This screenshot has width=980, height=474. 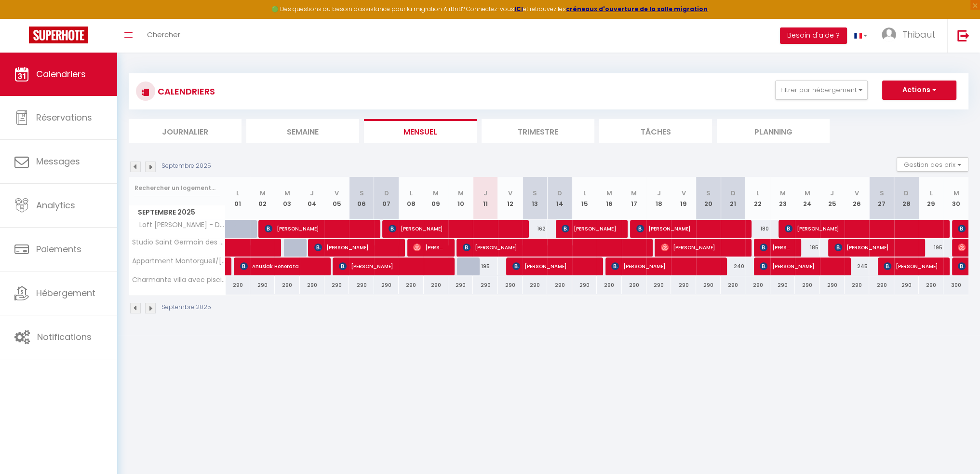 What do you see at coordinates (361, 198) in the screenshot?
I see `th: 06` at bounding box center [361, 198].